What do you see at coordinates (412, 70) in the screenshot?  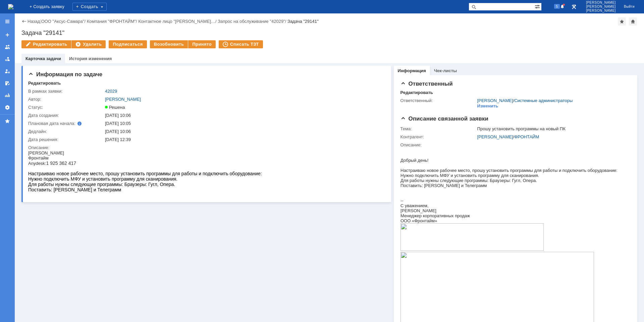 I see `a: Информация` at bounding box center [412, 70].